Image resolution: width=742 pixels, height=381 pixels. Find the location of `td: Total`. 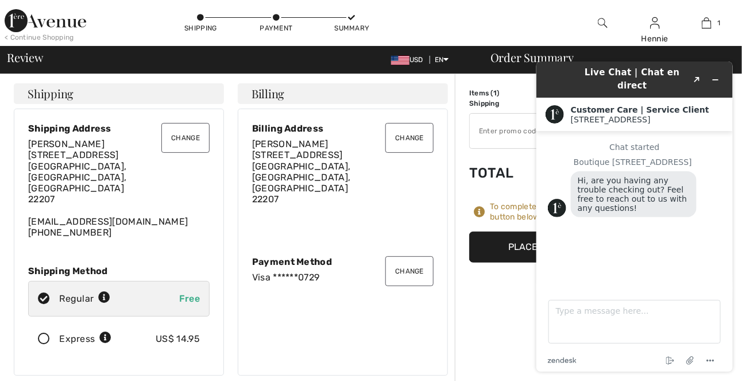

td: Total is located at coordinates (501, 173).